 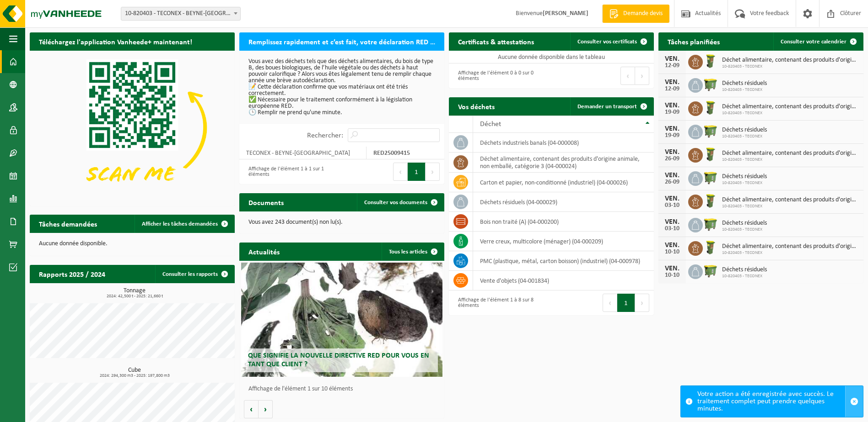 I want to click on td: carton et papier, non-conditionné (industriel) (04-000026), so click(x=563, y=182).